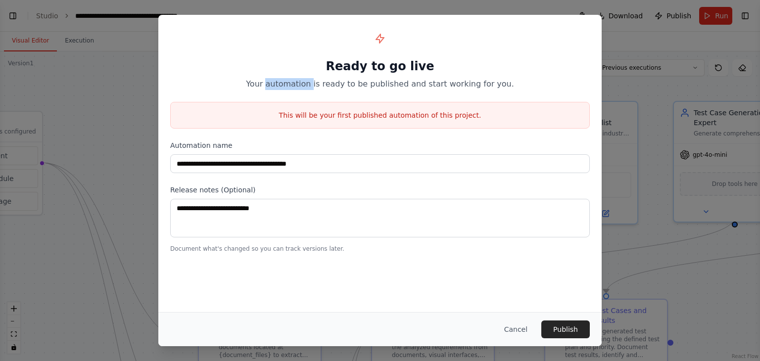  I want to click on p: Your automation is ready to be published and start working for you., so click(380, 84).